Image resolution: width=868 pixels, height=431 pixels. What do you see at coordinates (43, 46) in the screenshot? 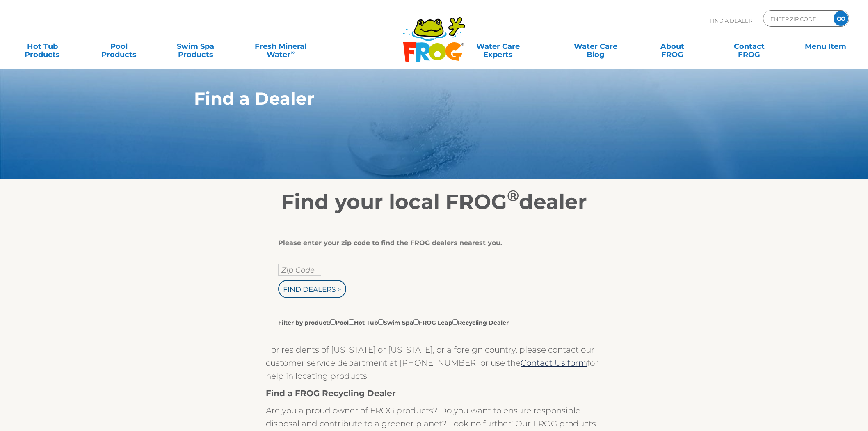
I see `a: Hot TubProducts` at bounding box center [43, 46].